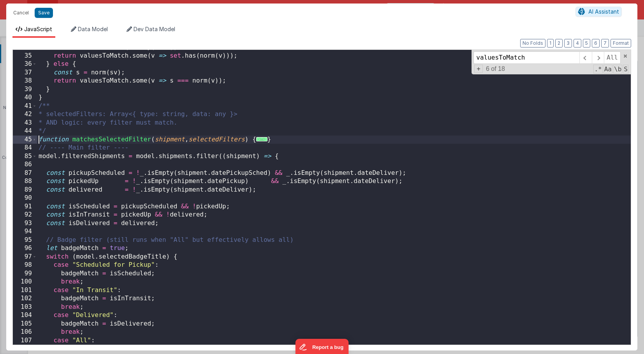 This screenshot has height=354, width=644. Describe the element at coordinates (93, 29) in the screenshot. I see `span: Data Model` at that location.